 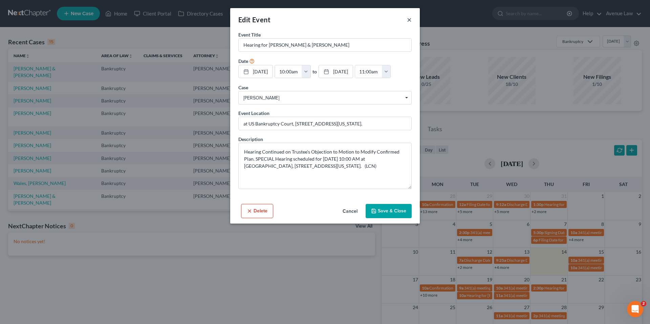 What do you see at coordinates (315, 71) in the screenshot?
I see `label: to` at bounding box center [315, 71].